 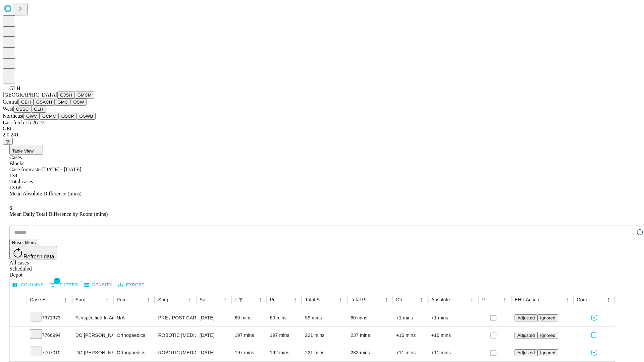 I want to click on div: Total Predicted Duration, so click(x=361, y=300).